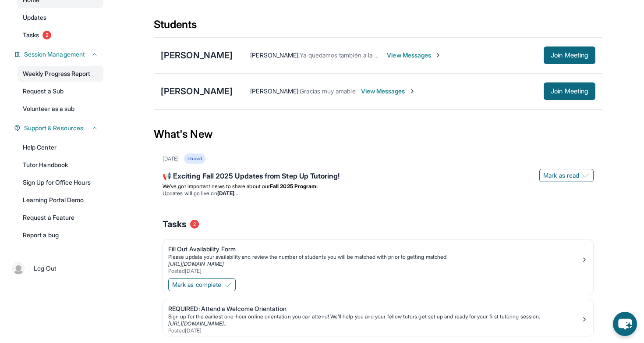  Describe the element at coordinates (197, 285) in the screenshot. I see `span: Mark as complete` at that location.